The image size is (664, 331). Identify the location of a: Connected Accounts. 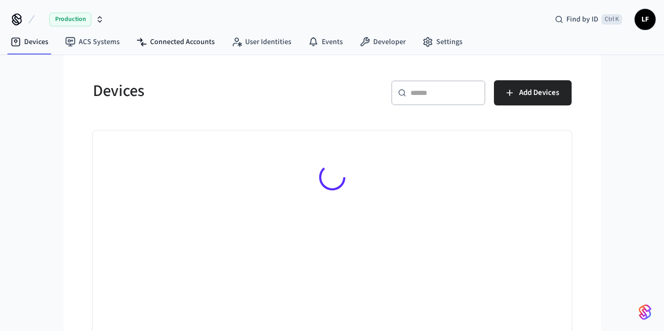
(175, 42).